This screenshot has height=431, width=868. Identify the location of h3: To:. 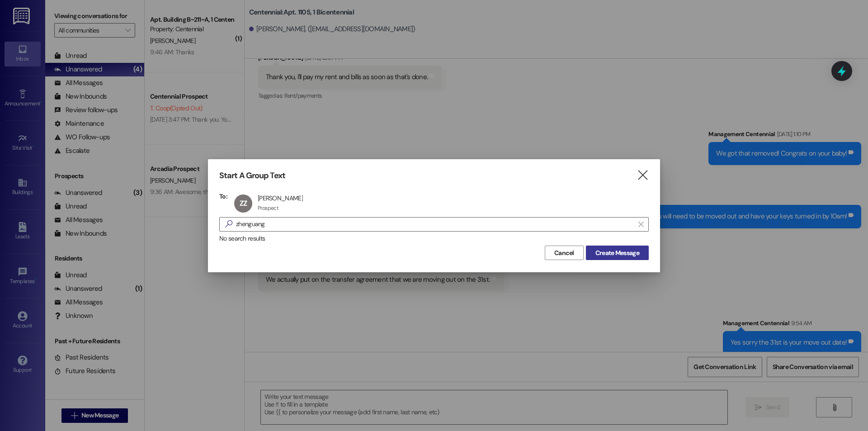
(223, 196).